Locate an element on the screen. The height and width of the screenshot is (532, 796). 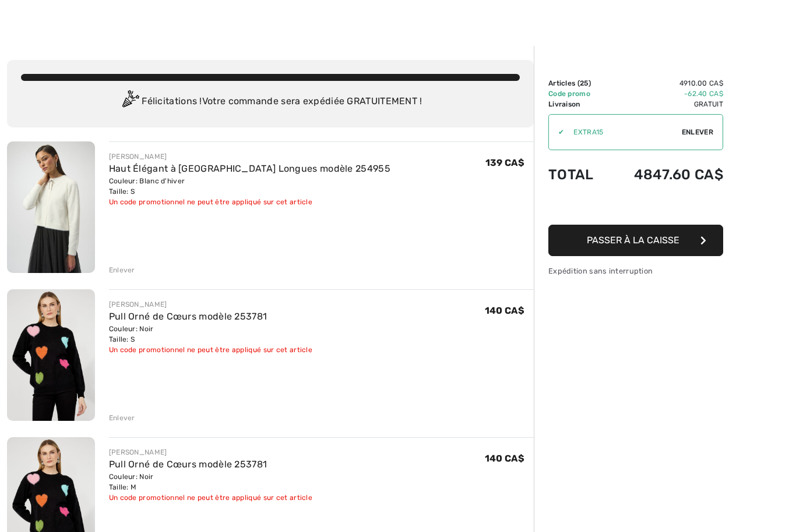
img: Pull Orné de Cœurs modèle 253781 is located at coordinates (51, 356).